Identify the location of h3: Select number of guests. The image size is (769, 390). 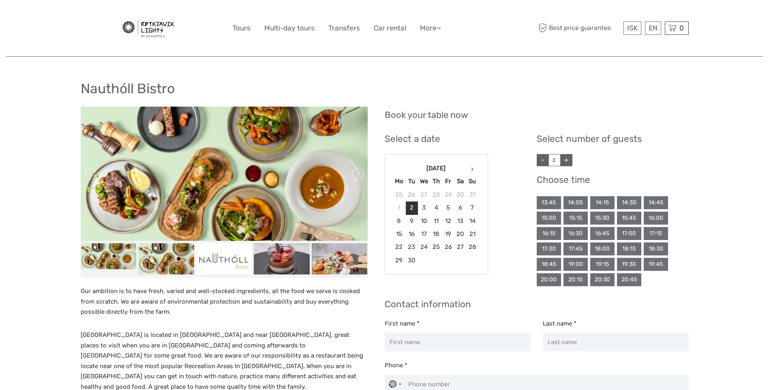
(612, 139).